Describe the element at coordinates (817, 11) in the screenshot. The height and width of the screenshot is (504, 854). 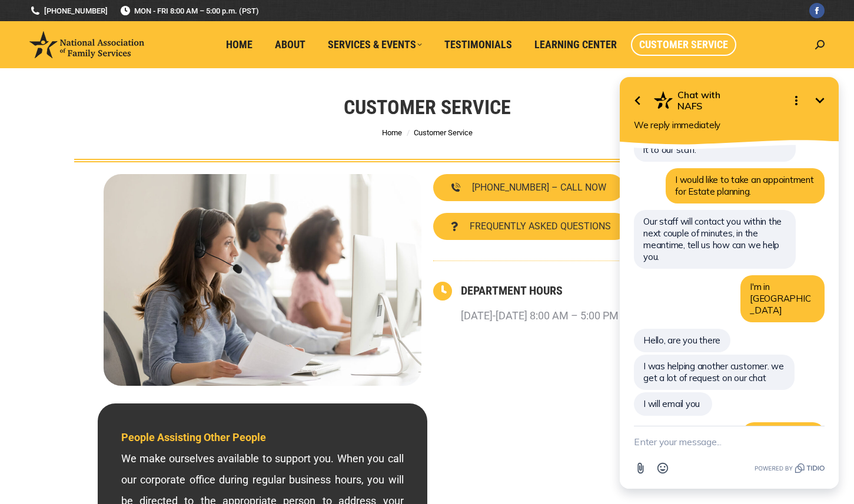
I see `a: Facebook page opens in new window` at that location.